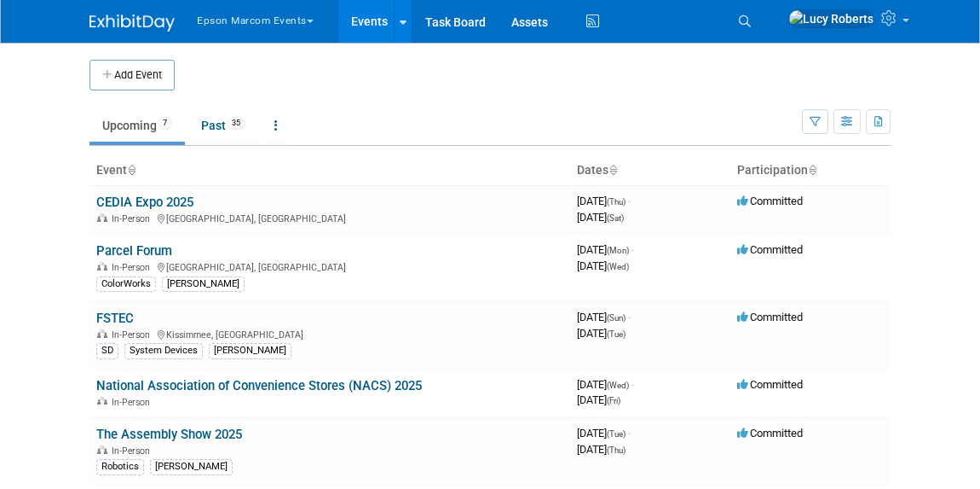  I want to click on th: Dates, so click(650, 171).